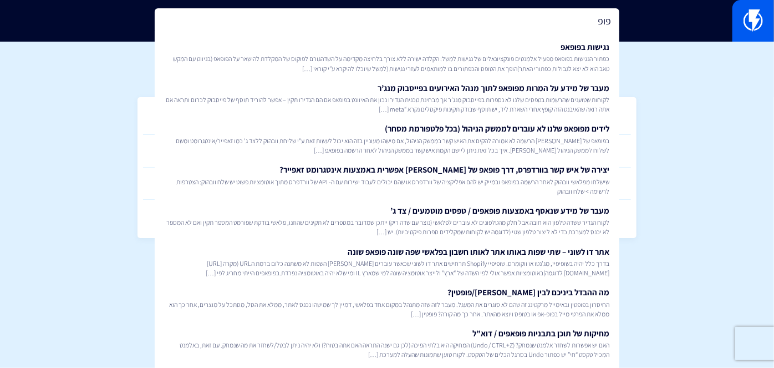  I want to click on span: האם יש אפשרות לשחזר אלמנט שנמחק? (Undo / CTRL+Z) המחיקה היא בלתי הפיכה (לכן גם ישנה התראה האם אתה..., so click(387, 349).